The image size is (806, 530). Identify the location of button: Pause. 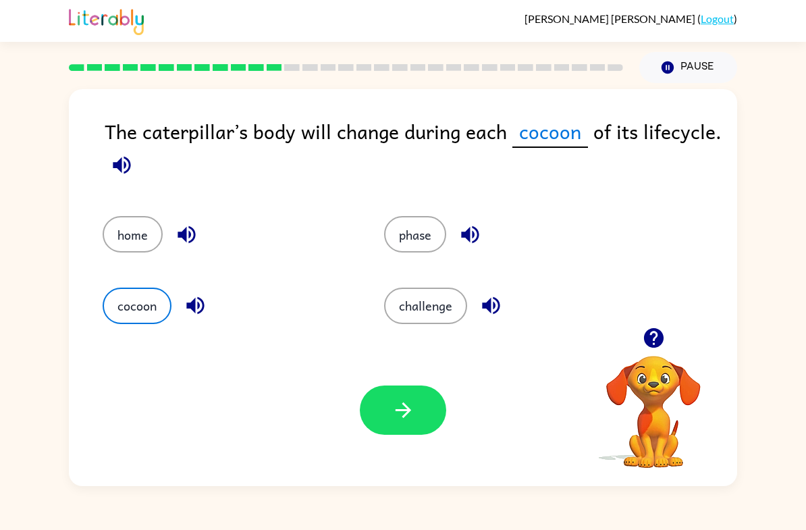
(688, 67).